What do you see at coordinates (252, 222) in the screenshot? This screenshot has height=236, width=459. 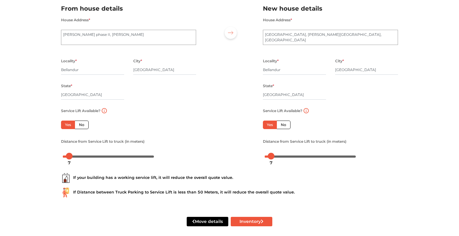 I see `button: Inventory` at bounding box center [252, 222].